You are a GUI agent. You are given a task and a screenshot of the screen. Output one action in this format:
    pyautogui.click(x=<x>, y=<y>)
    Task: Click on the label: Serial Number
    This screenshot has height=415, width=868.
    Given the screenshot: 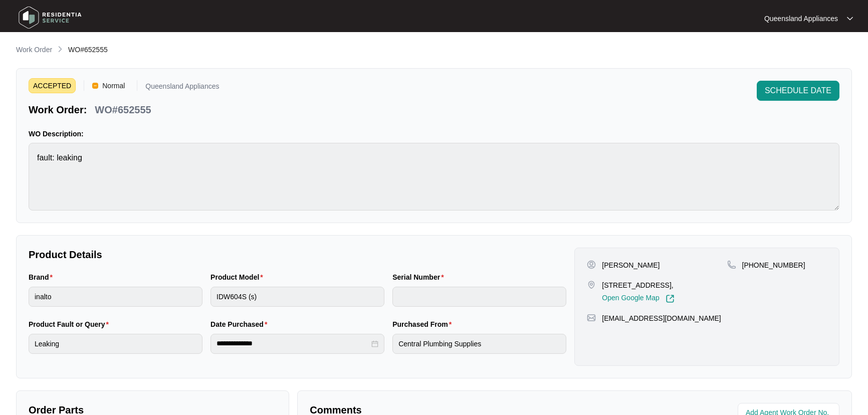 What is the action you would take?
    pyautogui.click(x=420, y=278)
    